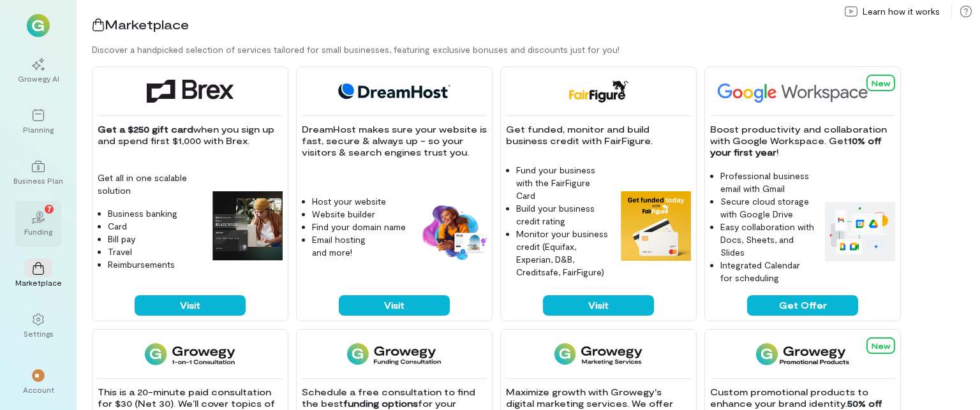  Describe the element at coordinates (797, 146) in the screenshot. I see `strong: 10% off your first year` at that location.